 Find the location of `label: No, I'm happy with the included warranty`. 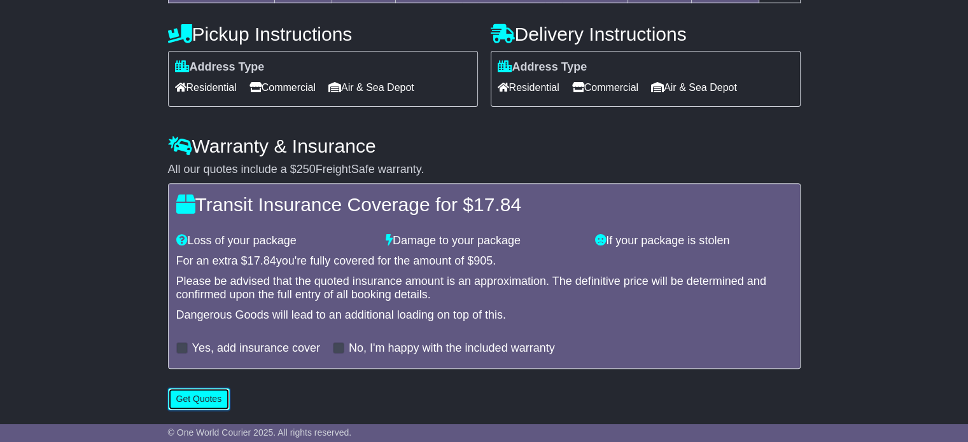

label: No, I'm happy with the included warranty is located at coordinates (452, 349).